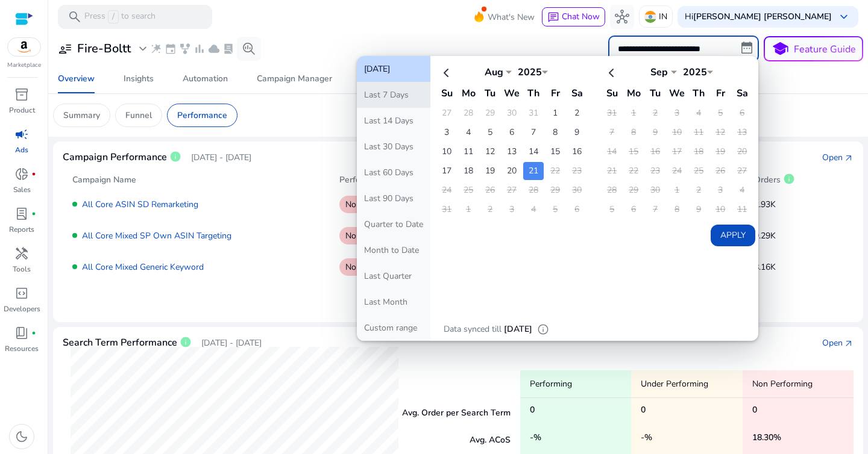 This screenshot has height=454, width=868. I want to click on div: Campaign Manager, so click(294, 79).